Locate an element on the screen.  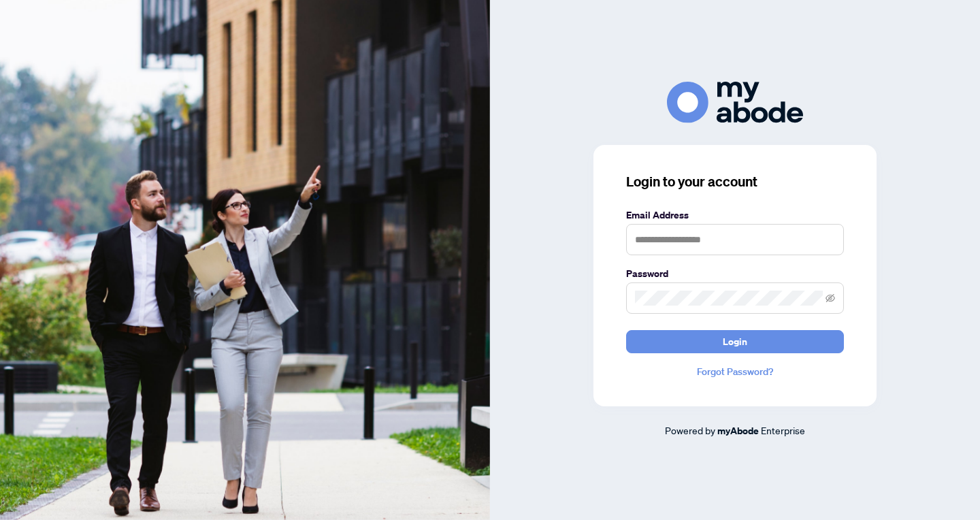
a: Forgot Password? is located at coordinates (735, 372).